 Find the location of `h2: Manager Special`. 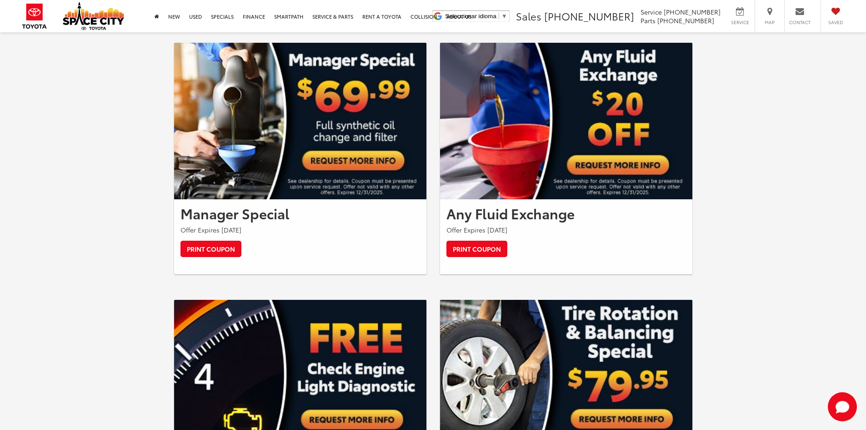

h2: Manager Special is located at coordinates (300, 213).